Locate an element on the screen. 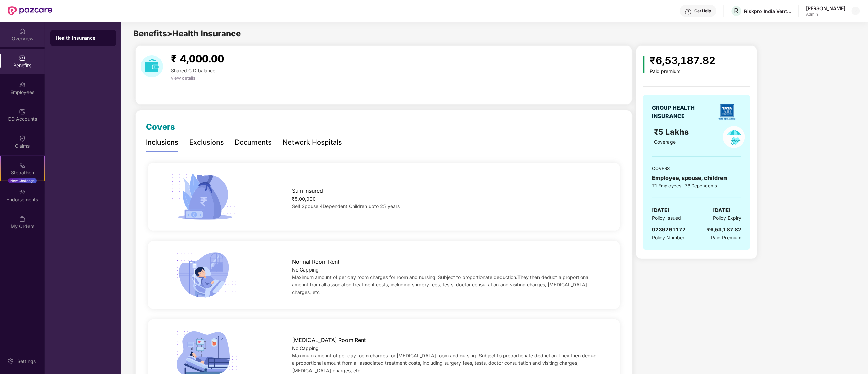 This screenshot has height=374, width=868. span: 0239761177 is located at coordinates (669, 230).